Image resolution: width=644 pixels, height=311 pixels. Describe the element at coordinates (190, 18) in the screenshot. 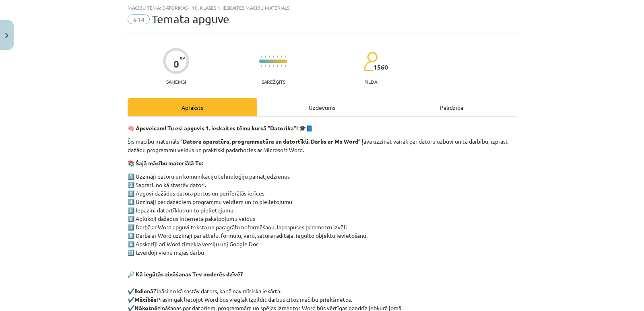

I see `span: Temata apguve` at that location.